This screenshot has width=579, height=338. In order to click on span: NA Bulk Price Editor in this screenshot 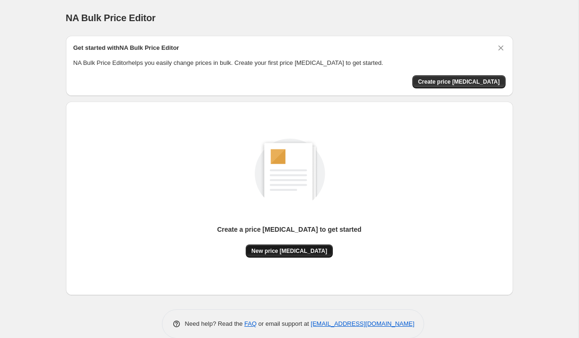, I will do `click(111, 18)`.